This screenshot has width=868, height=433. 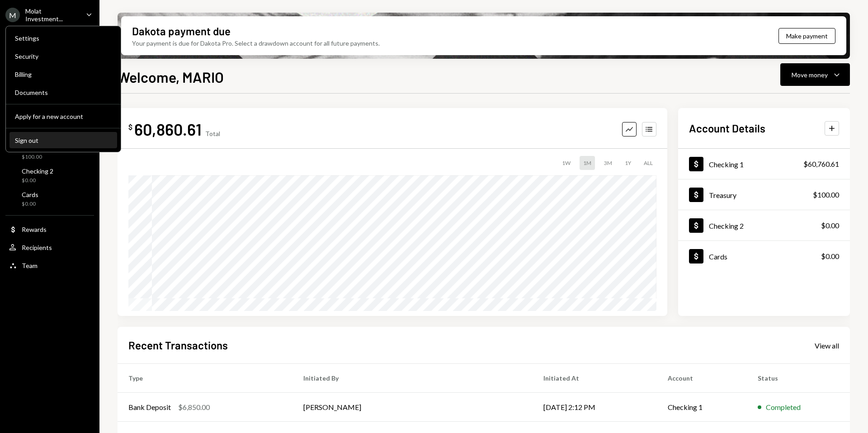 I want to click on div: Rewards, so click(x=34, y=229).